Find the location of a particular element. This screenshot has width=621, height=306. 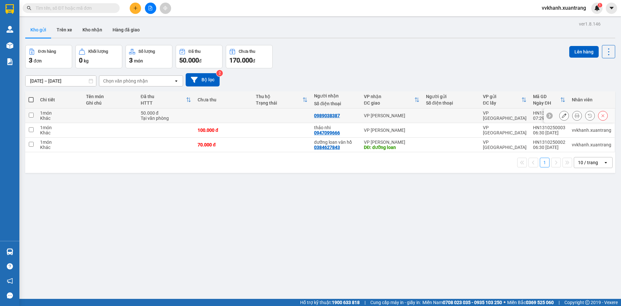

div: vvkhanh.xuantrang is located at coordinates (592, 145).